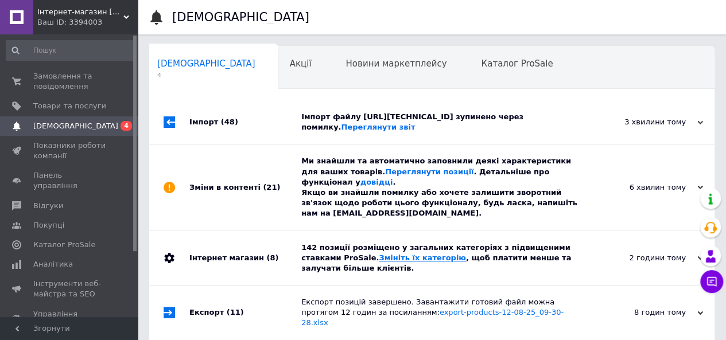 The width and height of the screenshot is (726, 340). Describe the element at coordinates (445, 313) in the screenshot. I see `div: Експорт позицій завершено. Завантажити готовий файл можна протягом 12 годин за посиланням:` at that location.